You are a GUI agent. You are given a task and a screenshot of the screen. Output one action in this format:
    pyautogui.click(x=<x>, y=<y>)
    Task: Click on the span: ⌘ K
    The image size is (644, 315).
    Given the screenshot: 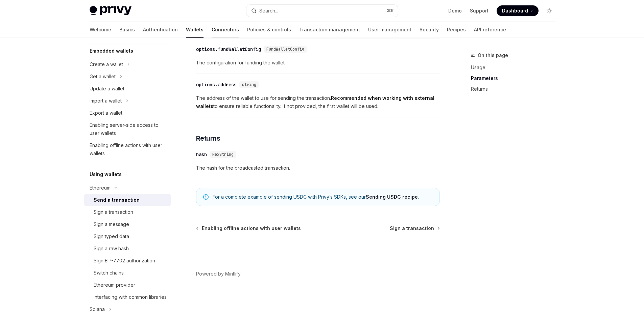 What is the action you would take?
    pyautogui.click(x=390, y=11)
    